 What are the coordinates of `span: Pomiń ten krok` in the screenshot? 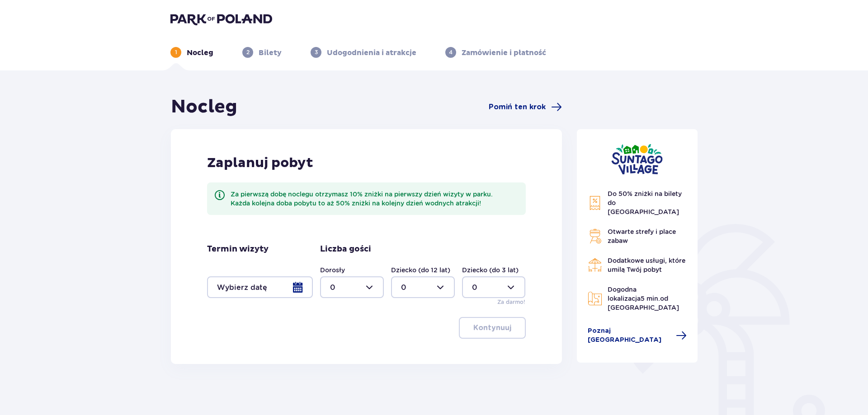 It's located at (517, 107).